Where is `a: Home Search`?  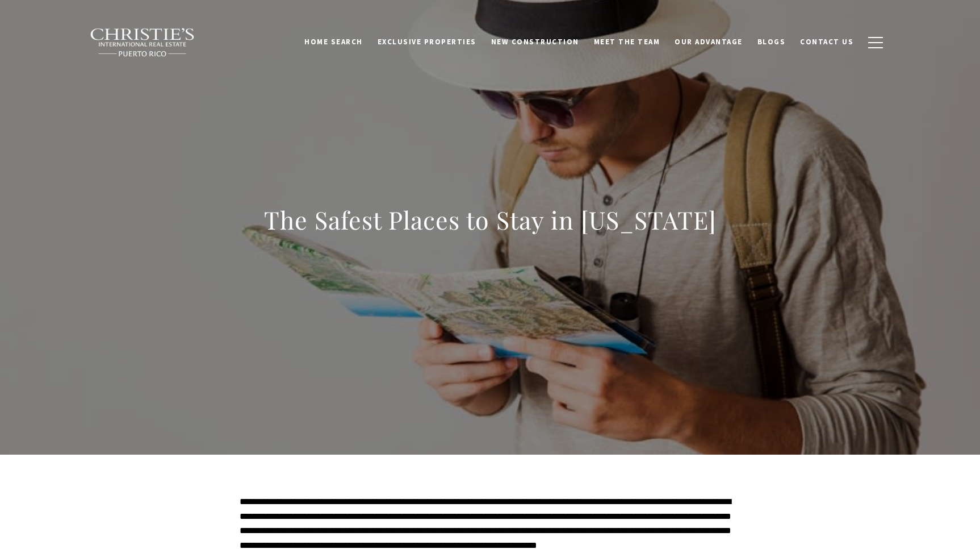
a: Home Search is located at coordinates (333, 42).